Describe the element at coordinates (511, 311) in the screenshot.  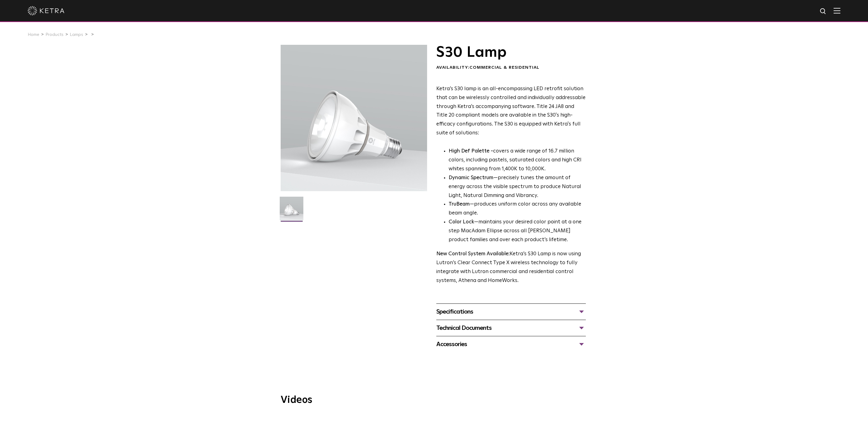
I see `div: Specifications` at that location.